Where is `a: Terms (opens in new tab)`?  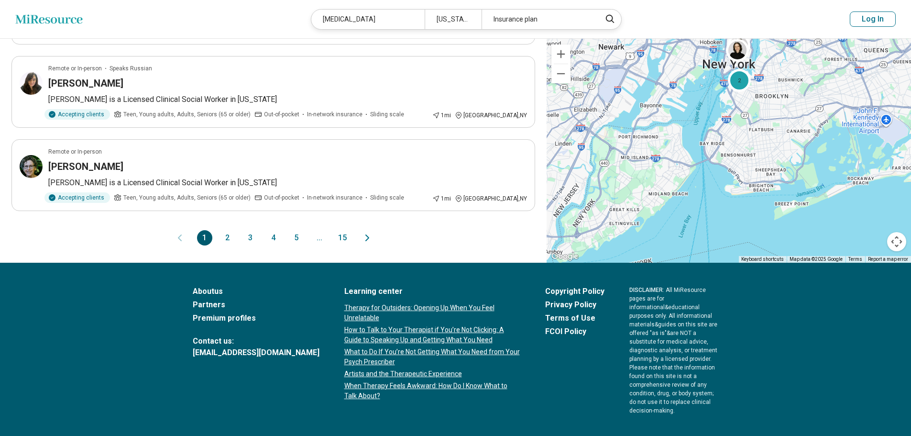
a: Terms (opens in new tab) is located at coordinates (855, 259).